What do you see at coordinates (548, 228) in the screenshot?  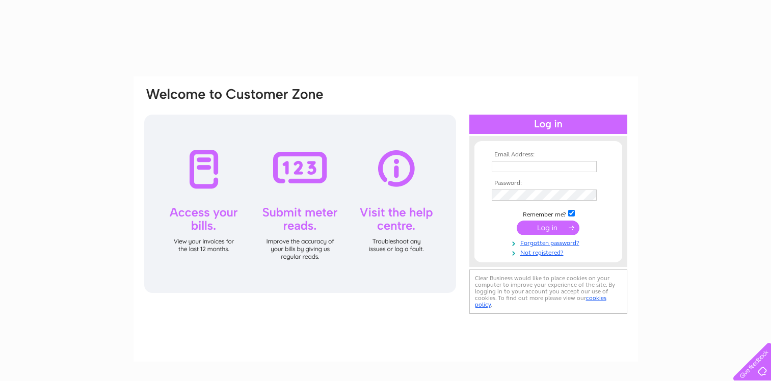 I see `input: Submit` at bounding box center [548, 228].